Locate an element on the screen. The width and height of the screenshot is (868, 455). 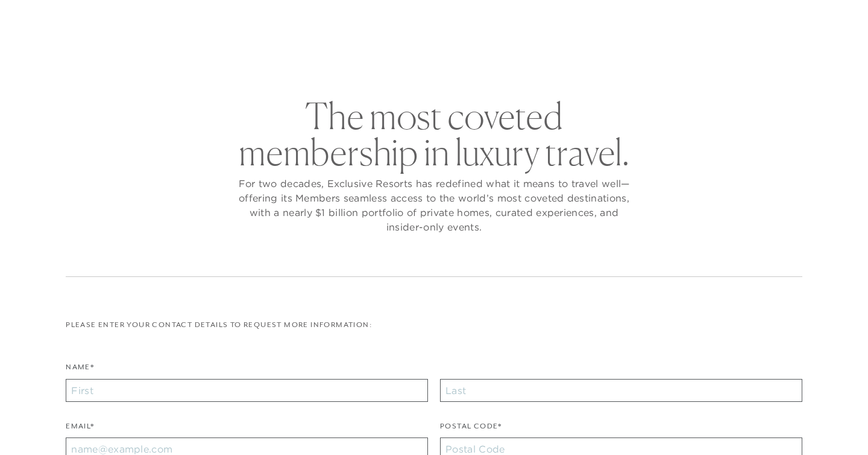
p: Please enter your contact details to request more information: is located at coordinates (434, 324).